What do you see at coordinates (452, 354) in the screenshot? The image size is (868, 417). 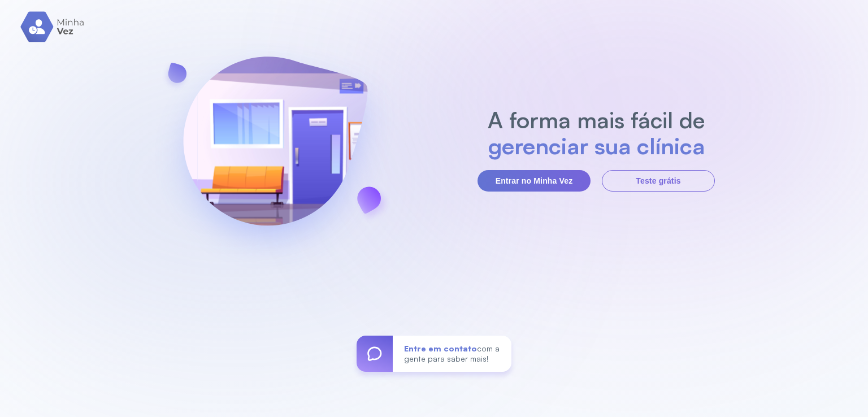 I see `div: com a gente para saber mais!` at bounding box center [452, 354].